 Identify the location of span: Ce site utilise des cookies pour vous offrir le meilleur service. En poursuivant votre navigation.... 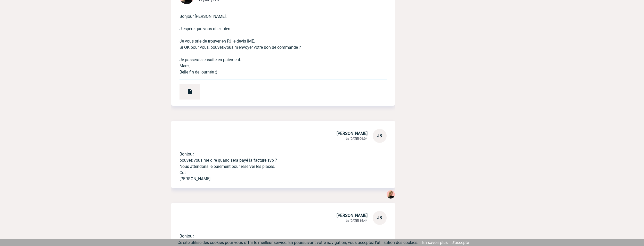
(298, 242).